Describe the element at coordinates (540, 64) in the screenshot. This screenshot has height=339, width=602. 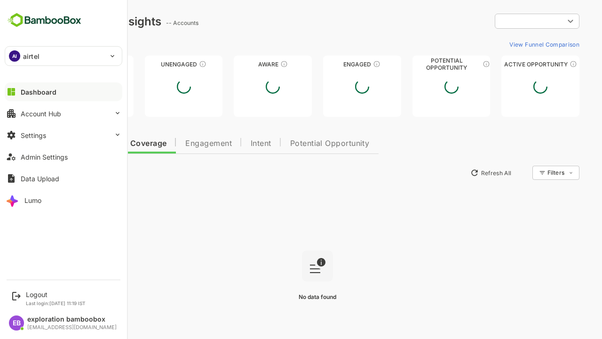
I see `div: These accounts have open opportunities which might be at any of the Sales Stages` at that location.